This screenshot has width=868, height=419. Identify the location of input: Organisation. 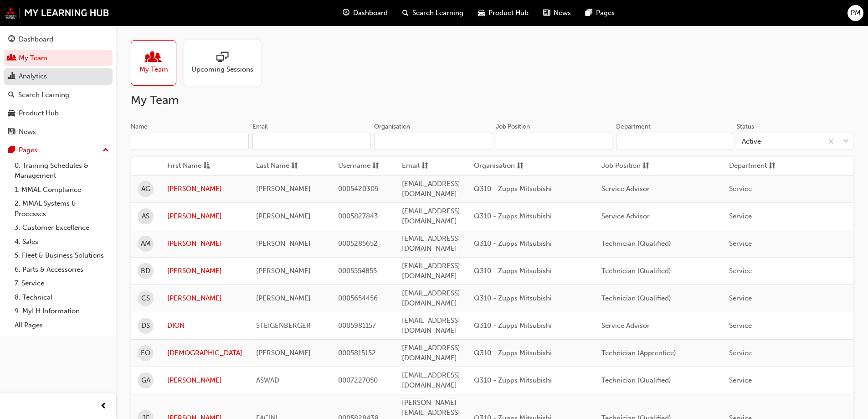
(433, 141).